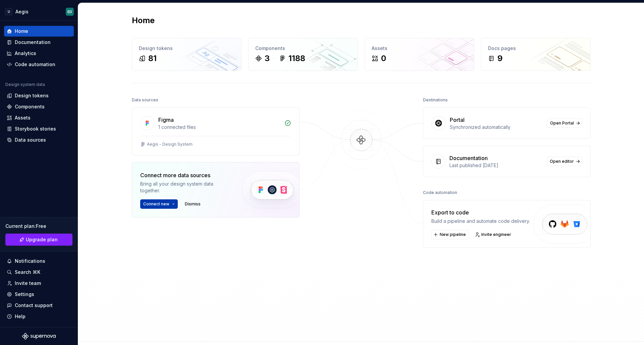 The image size is (644, 345). Describe the element at coordinates (384, 59) in the screenshot. I see `div: 0` at that location.